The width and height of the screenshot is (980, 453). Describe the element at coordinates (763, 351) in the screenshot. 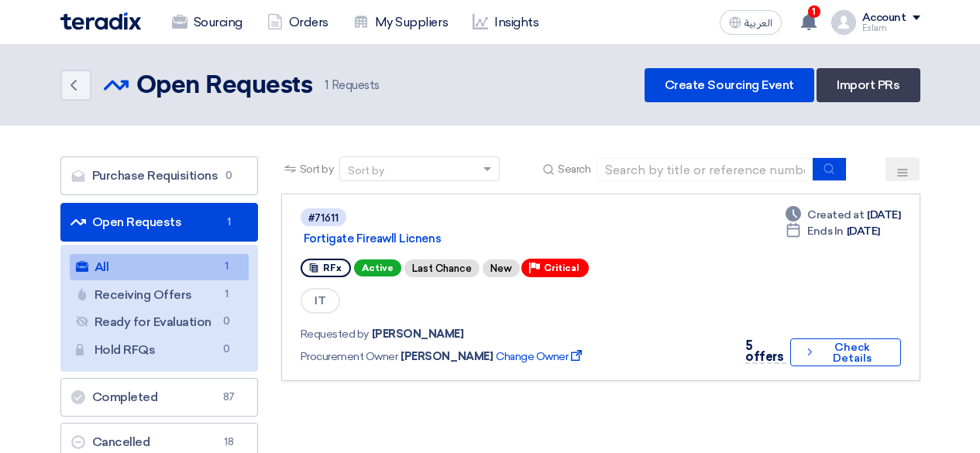

I see `span: 5 offers` at that location.